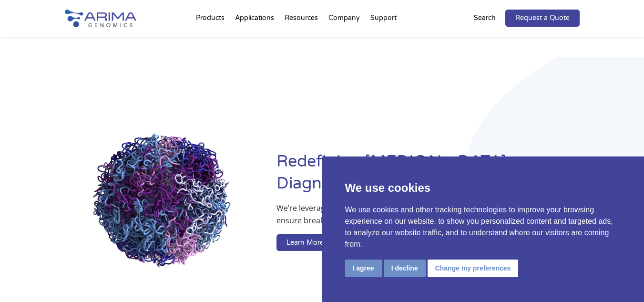 The width and height of the screenshot is (644, 302). I want to click on p: We use cookies, so click(483, 188).